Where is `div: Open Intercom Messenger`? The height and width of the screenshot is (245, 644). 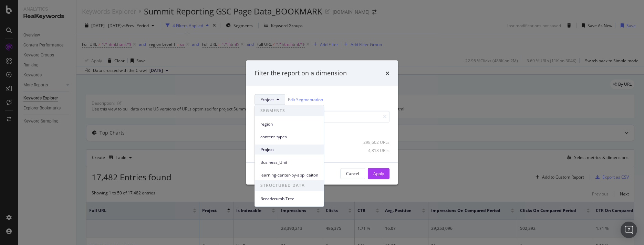
div: Open Intercom Messenger is located at coordinates (629, 230).